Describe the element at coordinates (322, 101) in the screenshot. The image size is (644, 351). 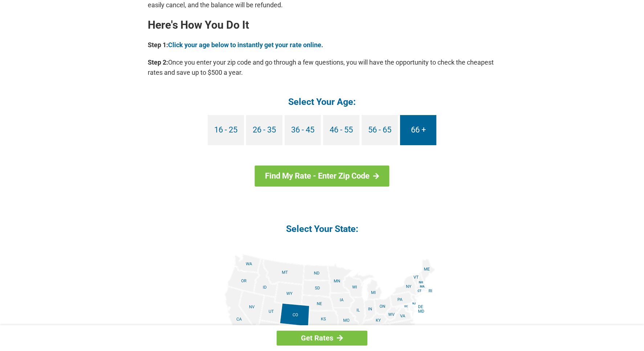
I see `h4: Select Your Age:` at that location.